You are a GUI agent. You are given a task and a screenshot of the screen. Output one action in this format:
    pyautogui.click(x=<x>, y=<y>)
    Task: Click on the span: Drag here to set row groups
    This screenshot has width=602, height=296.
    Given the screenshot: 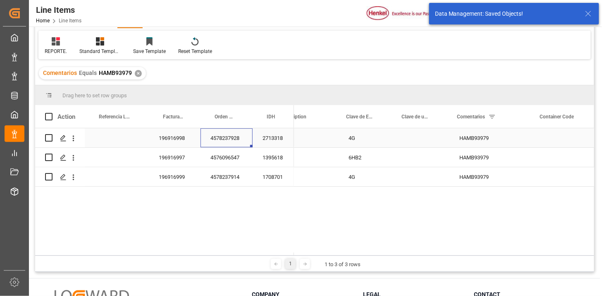 What is the action you would take?
    pyautogui.click(x=95, y=95)
    